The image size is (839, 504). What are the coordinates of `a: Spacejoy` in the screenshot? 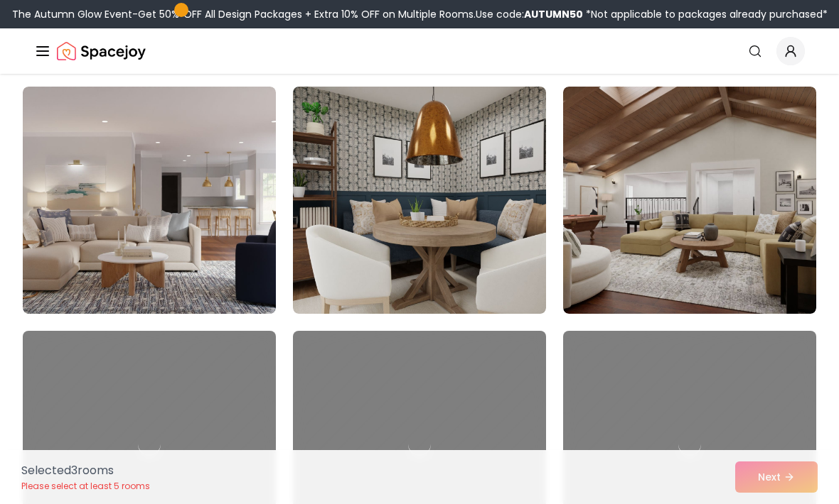 It's located at (101, 51).